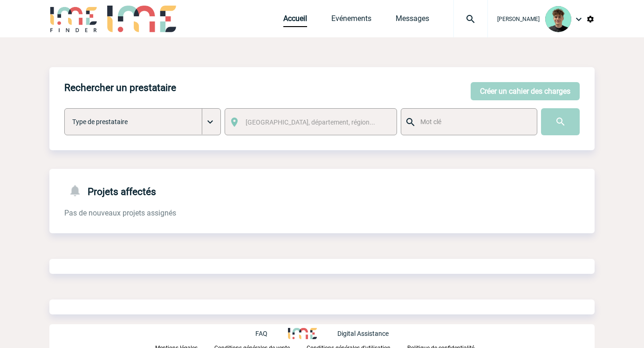 The width and height of the screenshot is (644, 348). Describe the element at coordinates (110, 190) in the screenshot. I see `h4: Projets affectés` at that location.